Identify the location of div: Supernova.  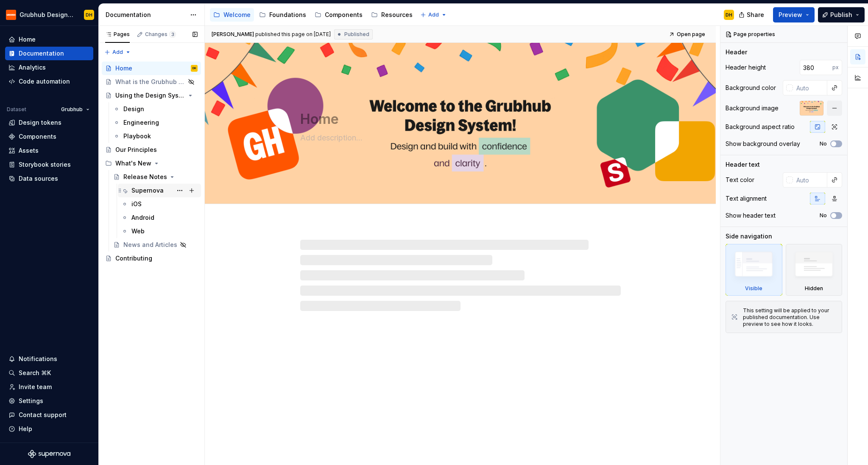
(147, 190).